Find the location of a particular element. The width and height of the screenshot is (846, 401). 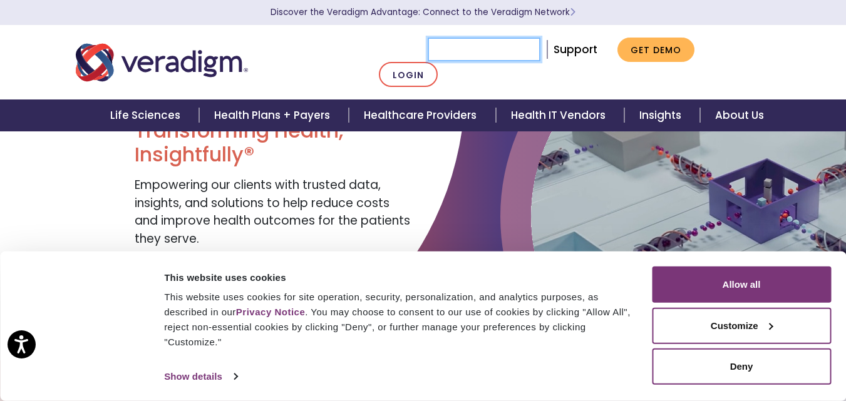

img: Veradigm logo is located at coordinates (162, 63).